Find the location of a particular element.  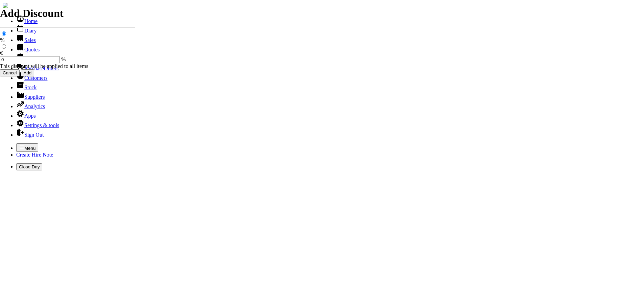

a: Suppliers is located at coordinates (31, 96).